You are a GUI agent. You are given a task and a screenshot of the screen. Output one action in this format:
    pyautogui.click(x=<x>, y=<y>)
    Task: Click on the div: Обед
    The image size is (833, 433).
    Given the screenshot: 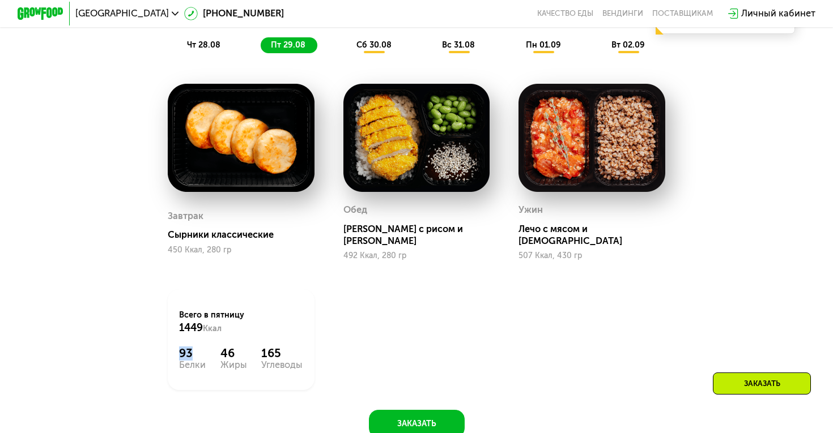 What is the action you would take?
    pyautogui.click(x=355, y=210)
    